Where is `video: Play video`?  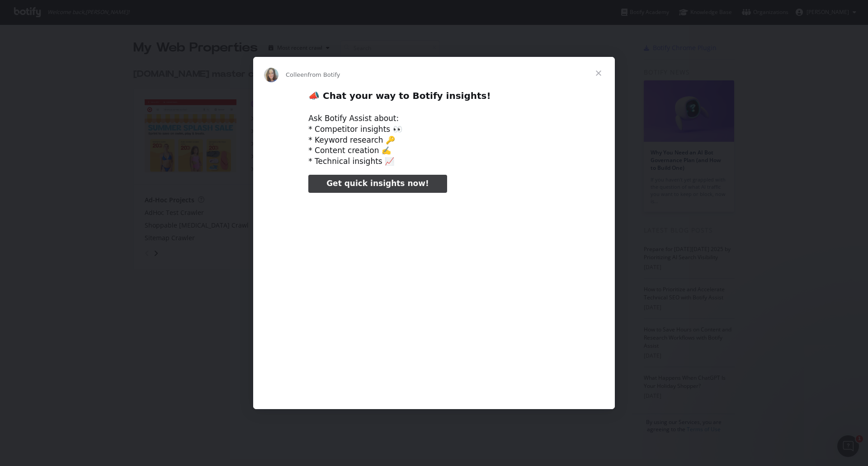 video: Play video is located at coordinates (434, 295).